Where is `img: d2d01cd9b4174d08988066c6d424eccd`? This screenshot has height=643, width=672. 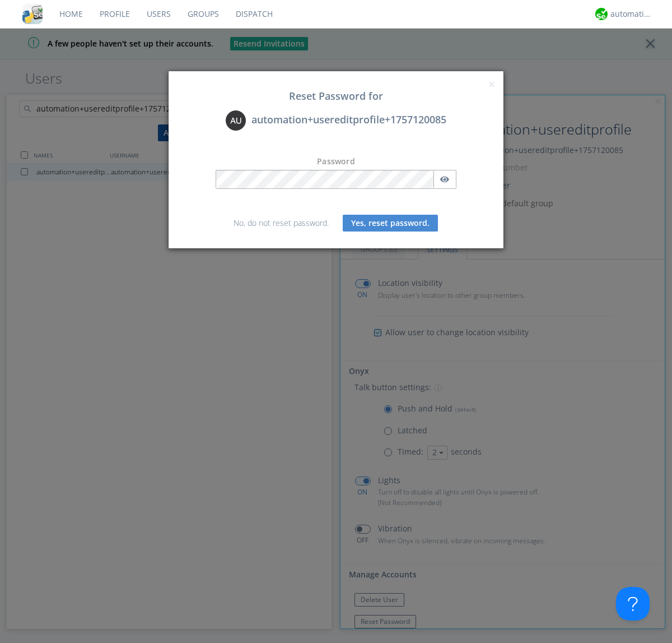
img: d2d01cd9b4174d08988066c6d424eccd is located at coordinates (601, 14).